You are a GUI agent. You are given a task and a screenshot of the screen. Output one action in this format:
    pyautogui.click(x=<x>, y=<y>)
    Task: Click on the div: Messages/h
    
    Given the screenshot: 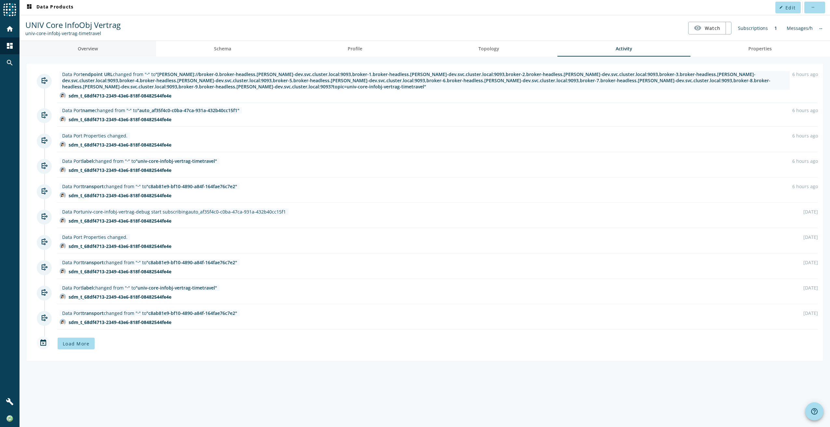 What is the action you would take?
    pyautogui.click(x=799, y=28)
    